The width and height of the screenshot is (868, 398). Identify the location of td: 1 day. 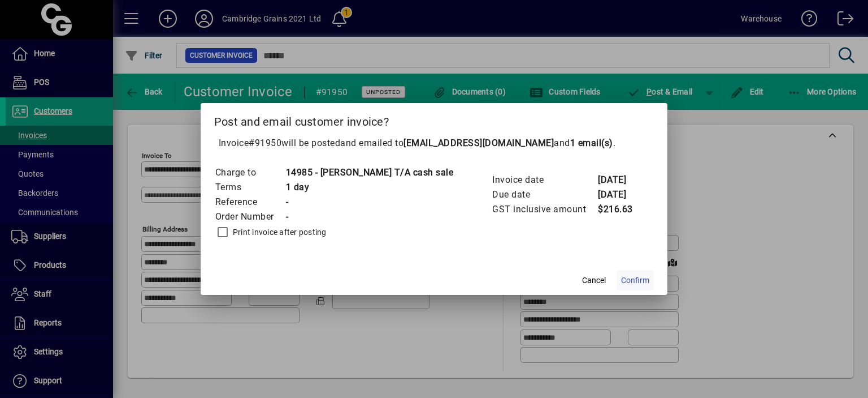
(370, 188).